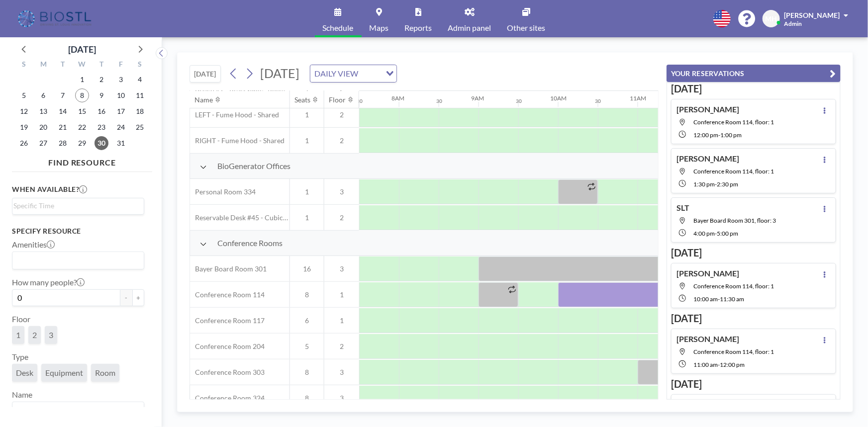  Describe the element at coordinates (63, 127) in the screenshot. I see `span: Tuesday, October 21, 2025` at that location.